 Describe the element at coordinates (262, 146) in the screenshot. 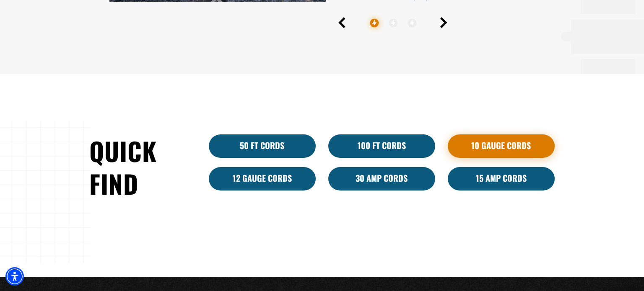

I see `a: 50 ft cords` at that location.